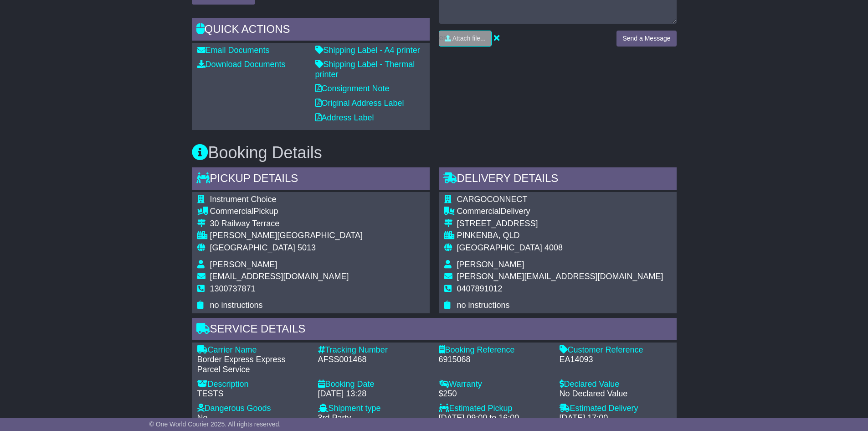 Image resolution: width=868 pixels, height=431 pixels. What do you see at coordinates (241, 64) in the screenshot?
I see `a: Download Documents` at bounding box center [241, 64].